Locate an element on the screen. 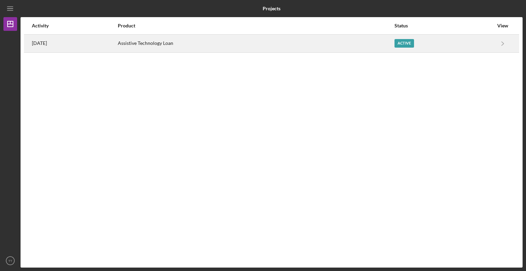 The height and width of the screenshot is (271, 526). div: Assistive Technology Loan is located at coordinates (256, 44).